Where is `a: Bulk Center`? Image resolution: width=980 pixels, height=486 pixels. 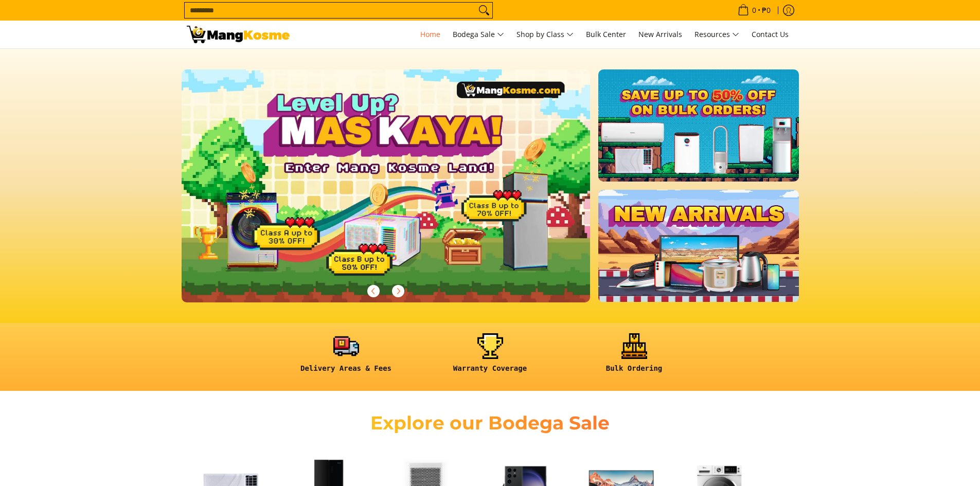 a: Bulk Center is located at coordinates (606, 34).